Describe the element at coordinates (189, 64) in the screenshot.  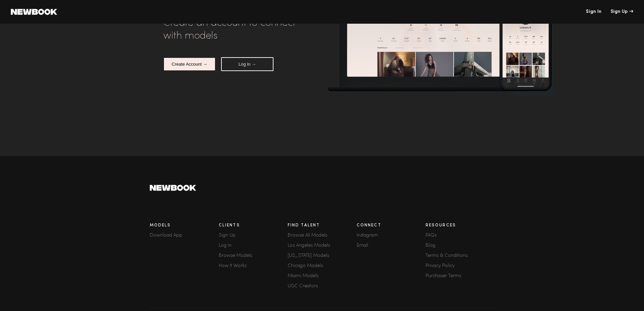
I see `button: Create Account →` at that location.